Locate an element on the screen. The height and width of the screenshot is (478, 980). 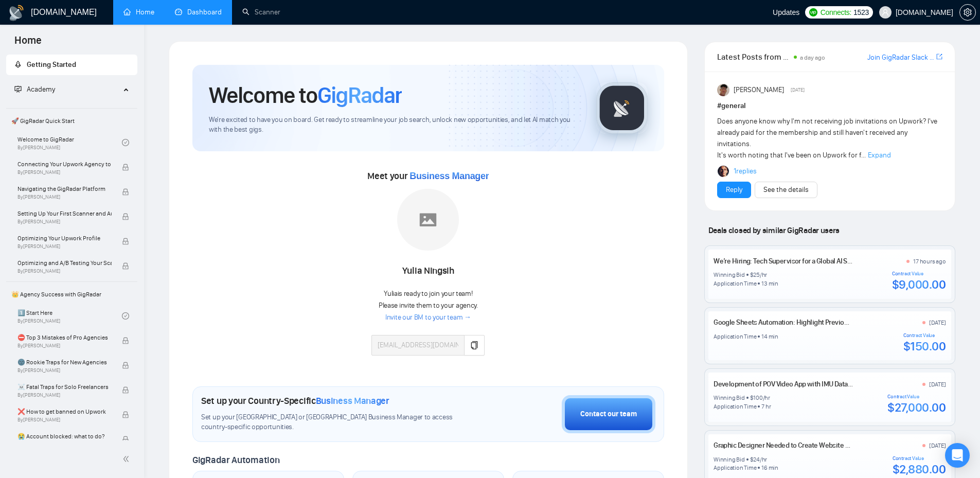
a: export is located at coordinates (940, 57).